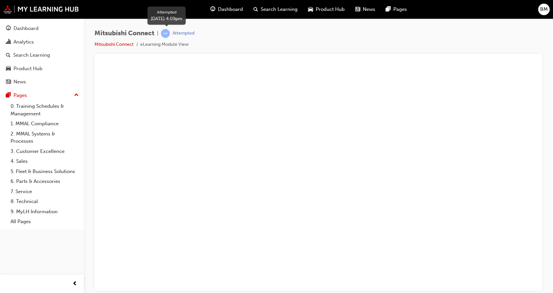 This screenshot has height=293, width=553. Describe the element at coordinates (42, 42) in the screenshot. I see `a: Analytics` at that location.